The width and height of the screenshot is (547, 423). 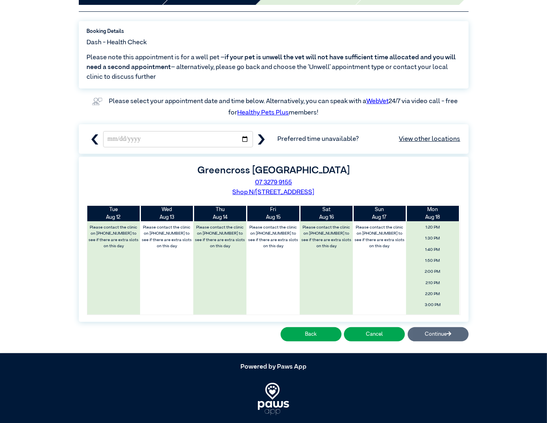 I want to click on a: WebVet, so click(x=377, y=102).